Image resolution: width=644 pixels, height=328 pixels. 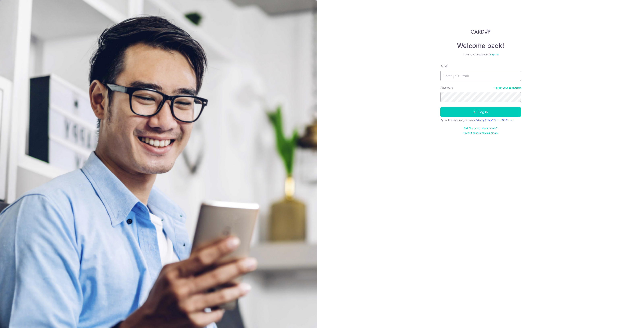 What do you see at coordinates (480, 32) in the screenshot?
I see `img: CardUp Logo` at bounding box center [480, 32].